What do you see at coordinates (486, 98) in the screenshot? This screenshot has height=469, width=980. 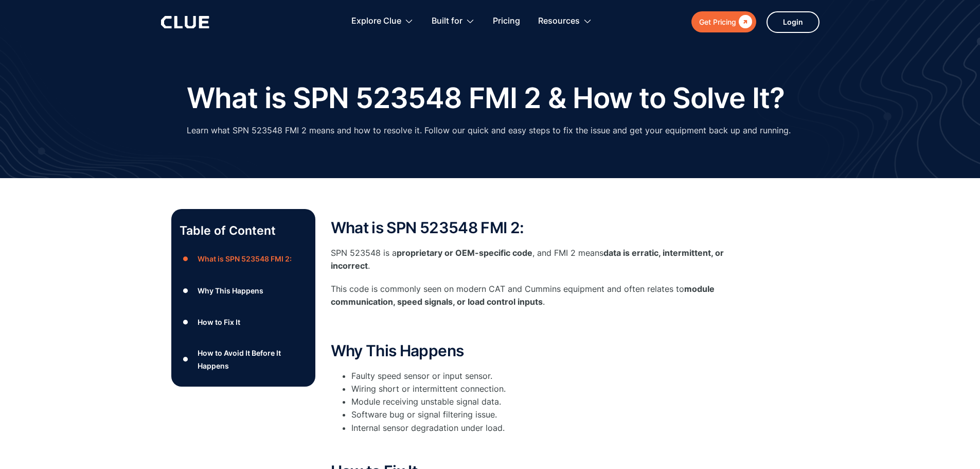 I see `h1: What is SPN 523548 FMI 2 & How to Solve It?` at bounding box center [486, 98].